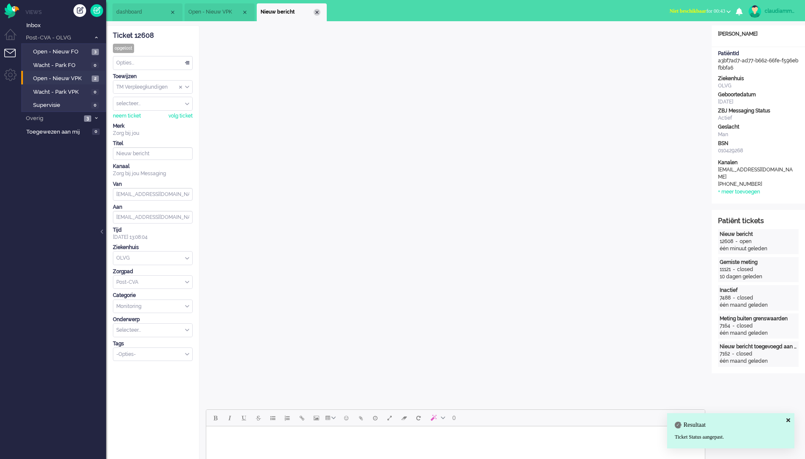 The image size is (805, 459). I want to click on div: open, so click(746, 241).